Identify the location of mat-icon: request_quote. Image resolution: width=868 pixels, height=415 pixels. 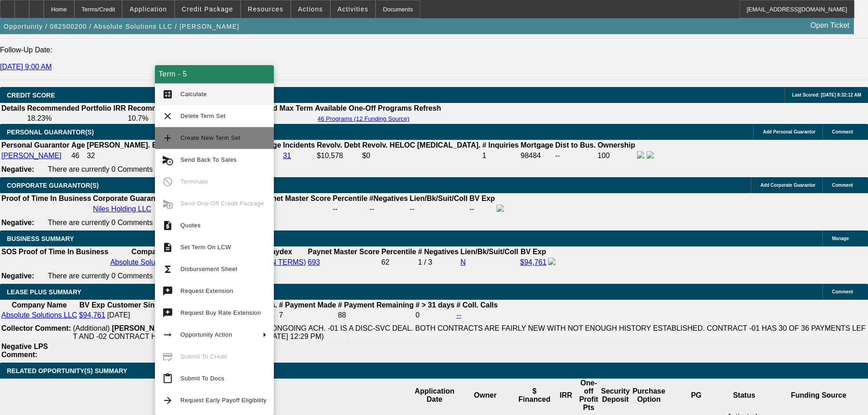
(167, 225).